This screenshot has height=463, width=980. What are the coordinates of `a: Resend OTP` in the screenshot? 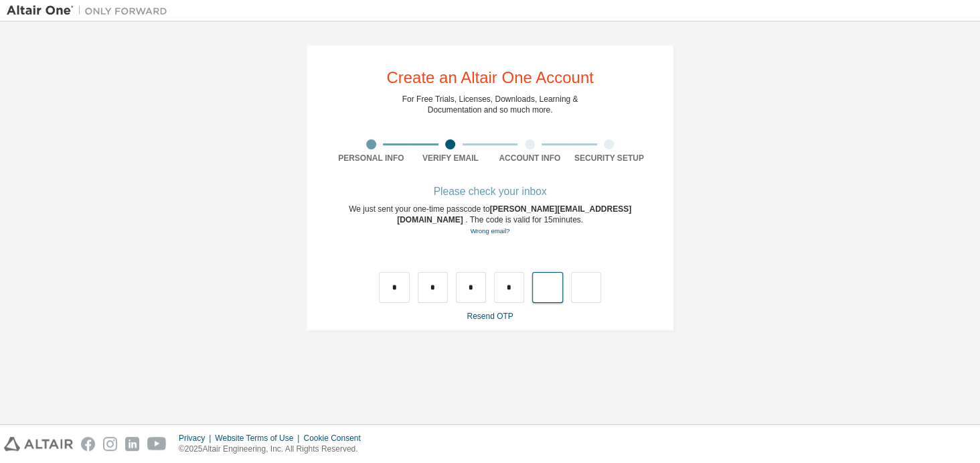 It's located at (489, 316).